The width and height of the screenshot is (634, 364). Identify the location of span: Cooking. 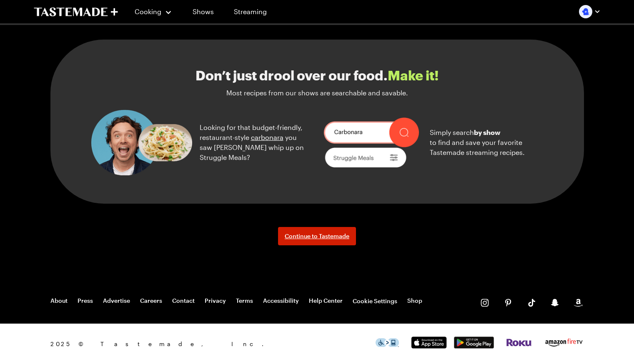
(148, 11).